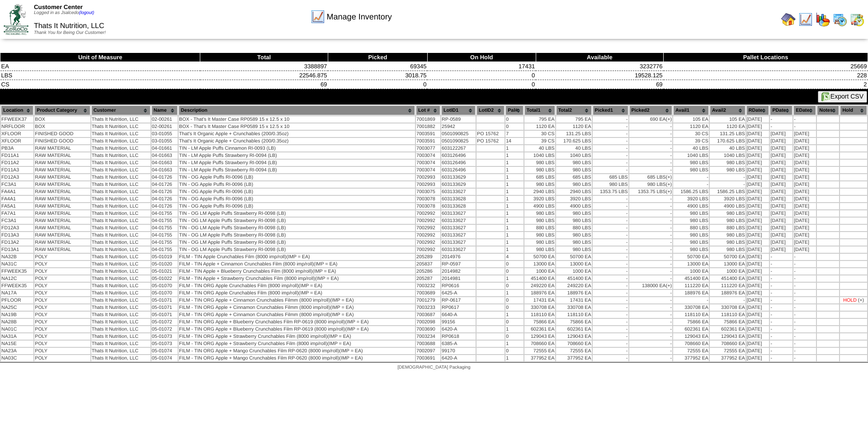 The width and height of the screenshot is (868, 431). What do you see at coordinates (727, 141) in the screenshot?
I see `td: 170.625 LBS` at bounding box center [727, 141].